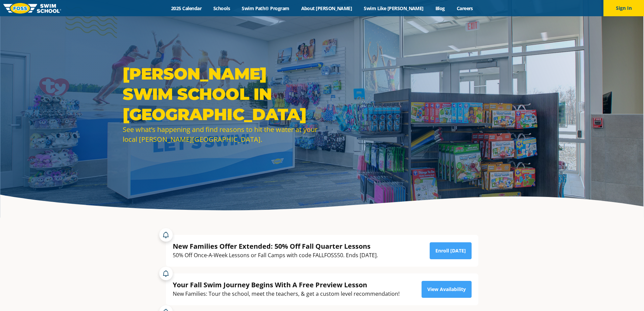  I want to click on a: Swim Path® Program, so click(265, 8).